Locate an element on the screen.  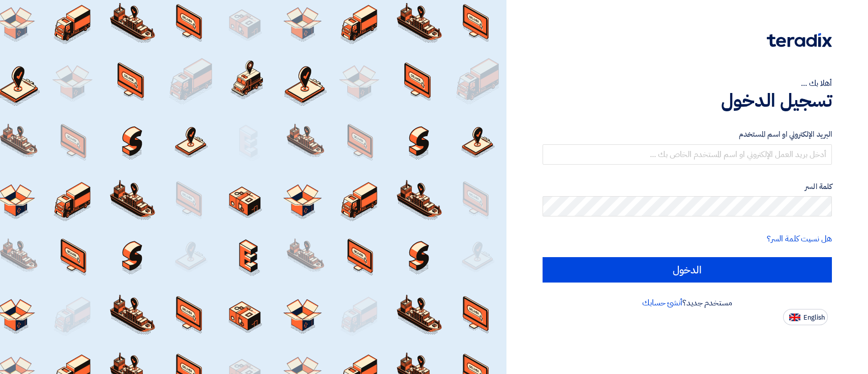
h1: تسجيل الدخول is located at coordinates (687, 100).